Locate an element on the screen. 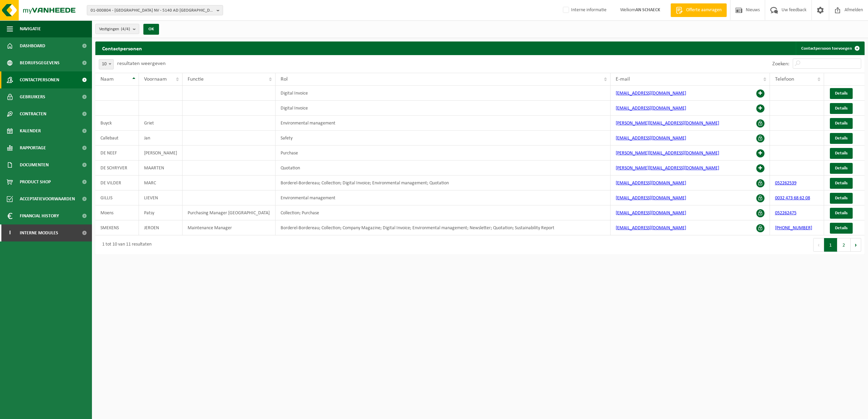 The height and width of the screenshot is (419, 868). span: Rol is located at coordinates (284, 79).